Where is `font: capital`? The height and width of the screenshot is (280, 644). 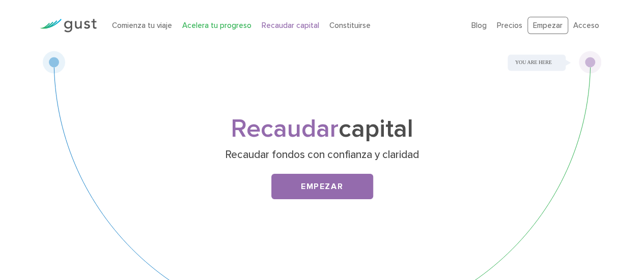 font: capital is located at coordinates (375, 129).